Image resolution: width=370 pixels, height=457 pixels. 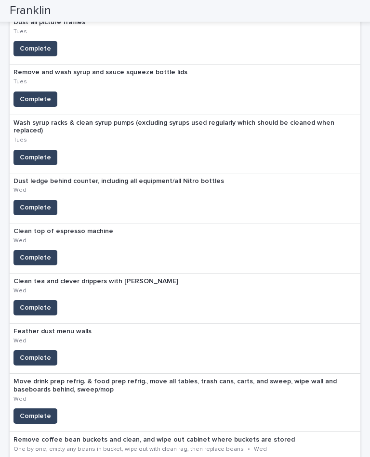 What do you see at coordinates (185, 440) in the screenshot?
I see `p: Remove coffee bean buckets and clean, and wipe out cabinet where buckets are stored` at bounding box center [185, 440].